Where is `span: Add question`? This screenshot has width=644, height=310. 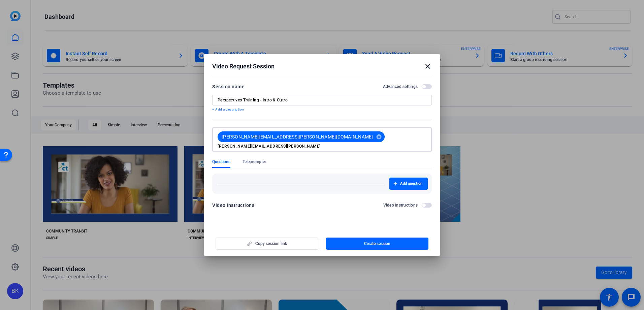 span: Add question is located at coordinates (411, 184).